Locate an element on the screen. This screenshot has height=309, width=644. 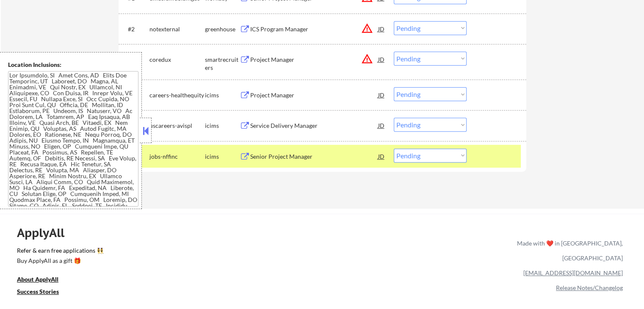
a: Success Stories is located at coordinates (44, 292).